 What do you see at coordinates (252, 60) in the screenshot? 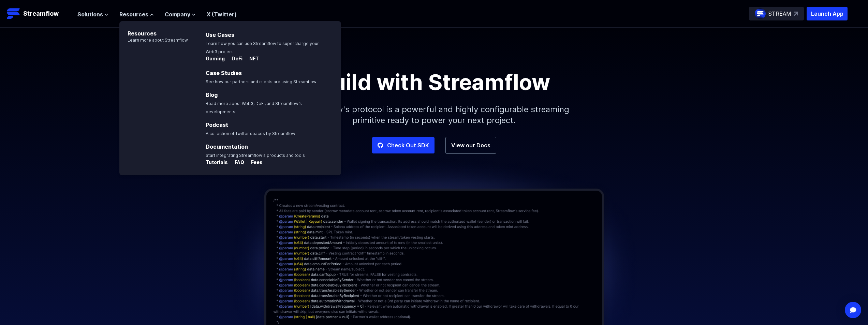
I see `a: NFT` at bounding box center [252, 60].